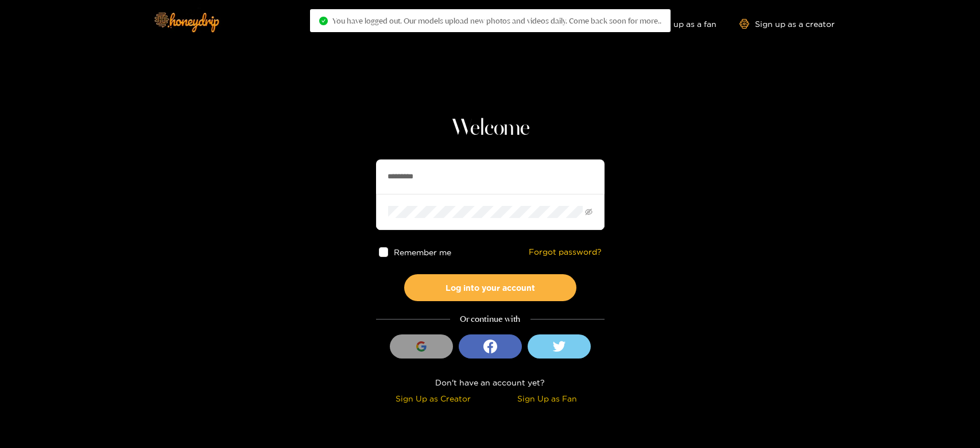 The width and height of the screenshot is (980, 448). I want to click on span: You have logged out. Our models upload new photos and videos daily. Come back soon for more.., so click(497, 21).